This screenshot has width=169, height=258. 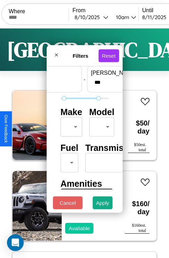 What do you see at coordinates (105, 10) in the screenshot?
I see `label: From` at bounding box center [105, 10].